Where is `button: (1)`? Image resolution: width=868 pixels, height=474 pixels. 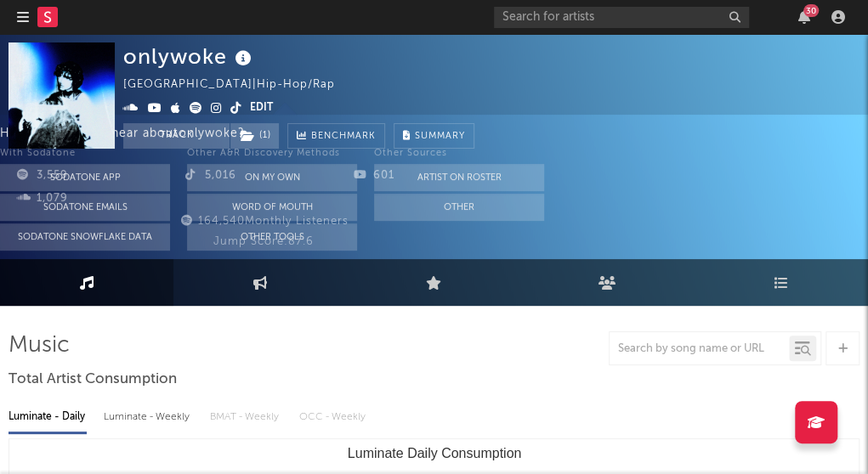
button: (1) is located at coordinates (254, 136).